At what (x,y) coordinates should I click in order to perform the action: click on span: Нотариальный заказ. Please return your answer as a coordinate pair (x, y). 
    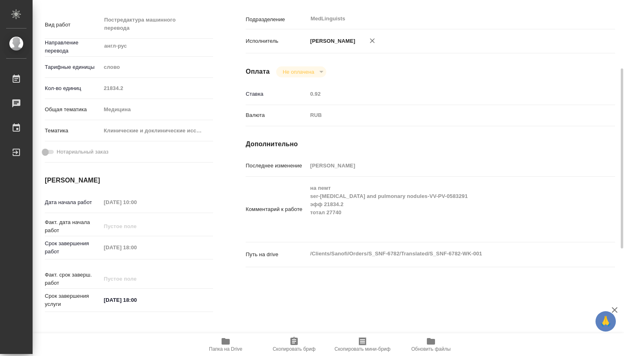
    Looking at the image, I should click on (82, 152).